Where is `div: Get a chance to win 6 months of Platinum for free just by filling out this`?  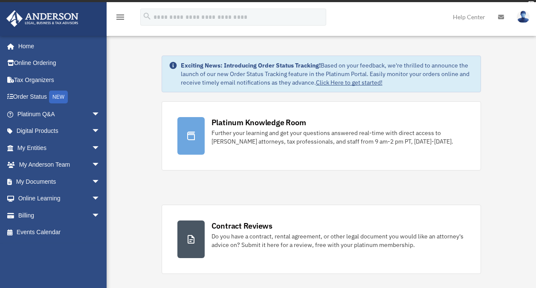 div: Get a chance to win 6 months of Platinum for free just by filling out this is located at coordinates (253, 7).